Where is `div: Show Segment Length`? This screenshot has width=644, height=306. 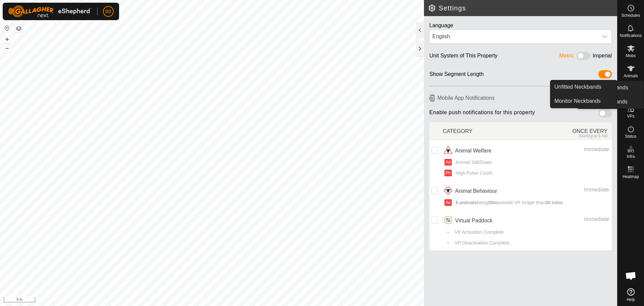 div: Show Segment Length is located at coordinates (457, 75).